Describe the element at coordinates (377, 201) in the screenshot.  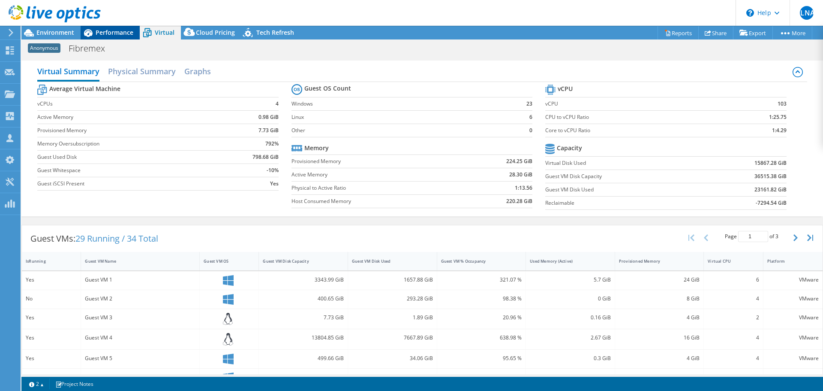
I see `label: Host Consumed Memory` at that location.